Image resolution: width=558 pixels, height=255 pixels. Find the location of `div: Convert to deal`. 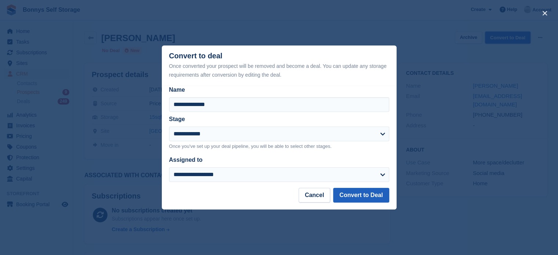

div: Convert to deal is located at coordinates (279, 65).